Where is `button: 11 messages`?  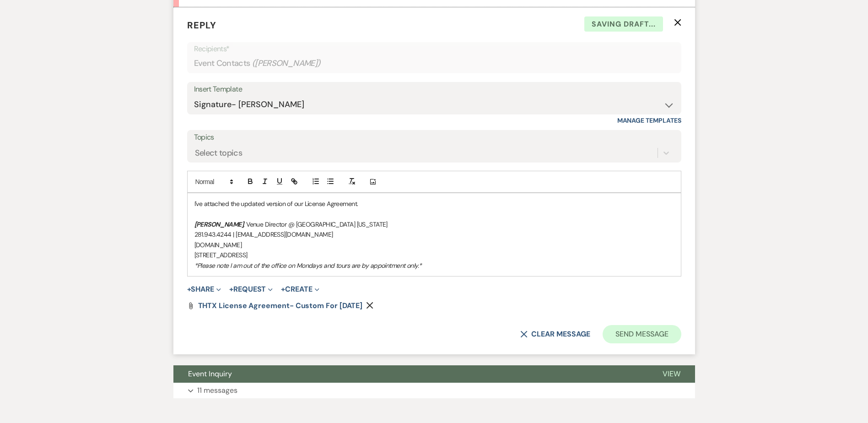
button: 11 messages is located at coordinates (434, 391).